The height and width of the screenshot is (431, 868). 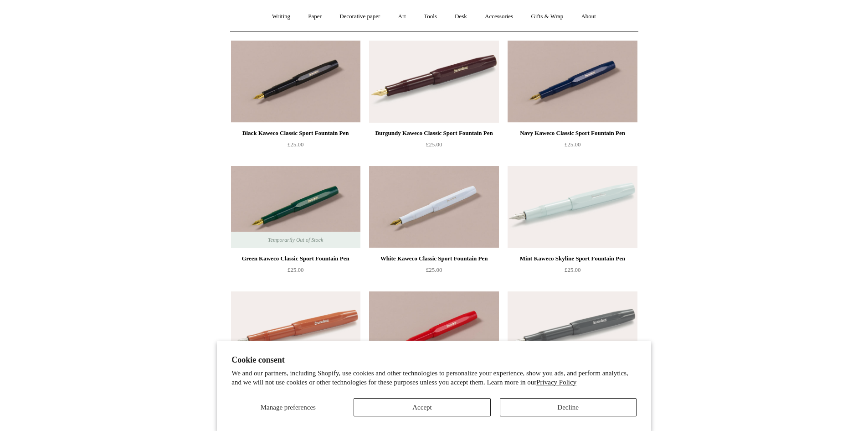 What do you see at coordinates (281, 17) in the screenshot?
I see `a: Writing` at bounding box center [281, 17].